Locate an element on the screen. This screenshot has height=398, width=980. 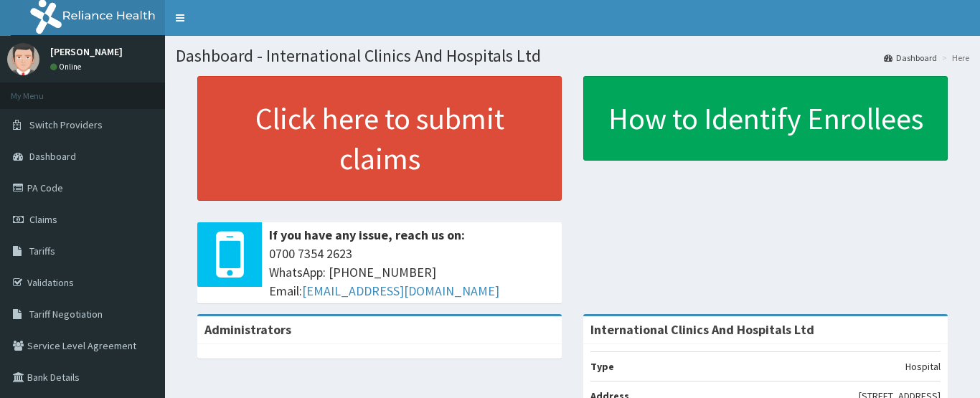
b: If you have any issue, reach us on: is located at coordinates (367, 234).